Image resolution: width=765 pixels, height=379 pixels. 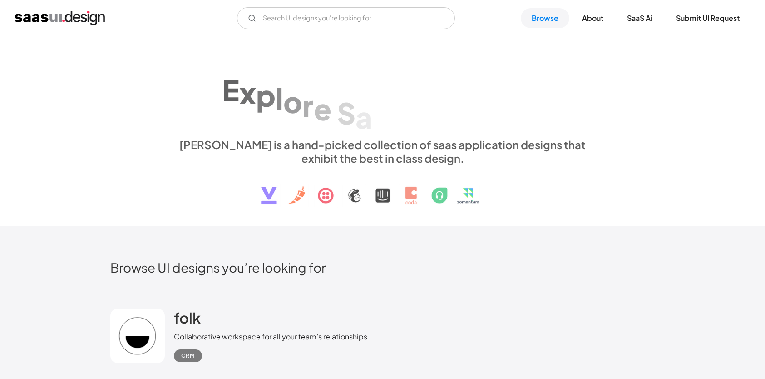 I want to click on div: l, so click(x=279, y=98).